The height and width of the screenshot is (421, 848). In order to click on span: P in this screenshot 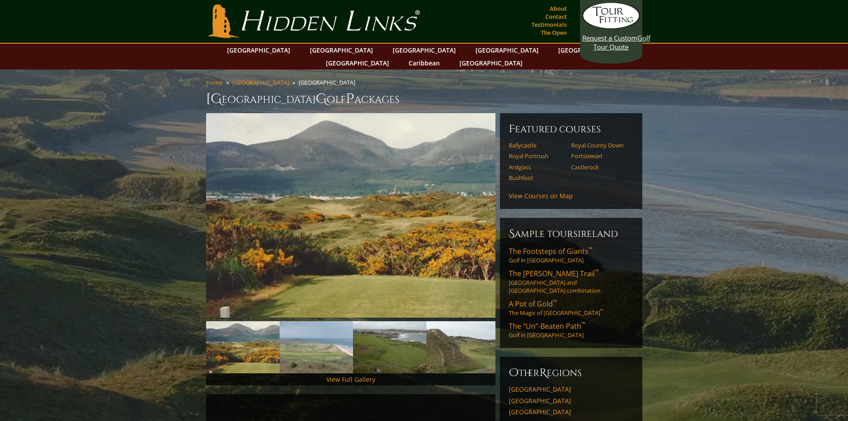, I will do `click(350, 99)`.